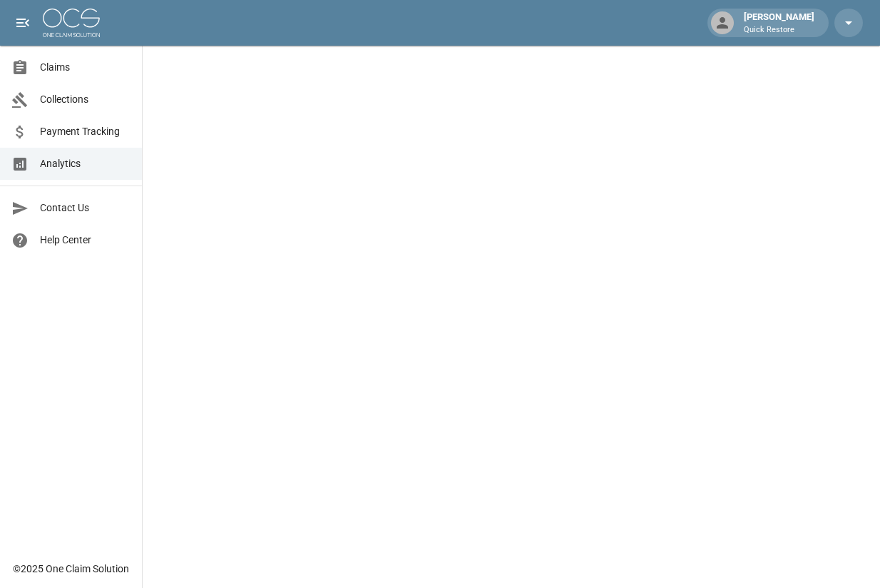  I want to click on span: Help Center, so click(85, 240).